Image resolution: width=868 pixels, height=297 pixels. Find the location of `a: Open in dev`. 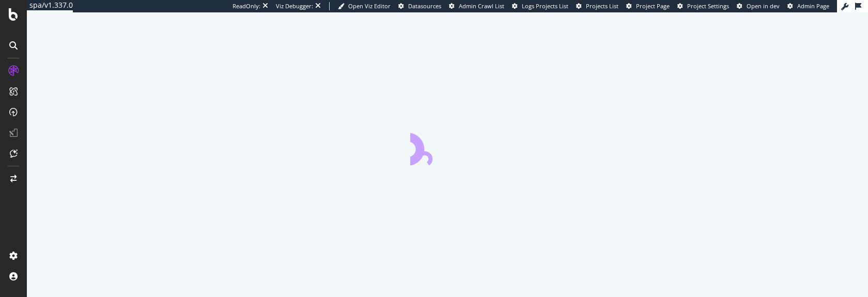

a: Open in dev is located at coordinates (758, 6).